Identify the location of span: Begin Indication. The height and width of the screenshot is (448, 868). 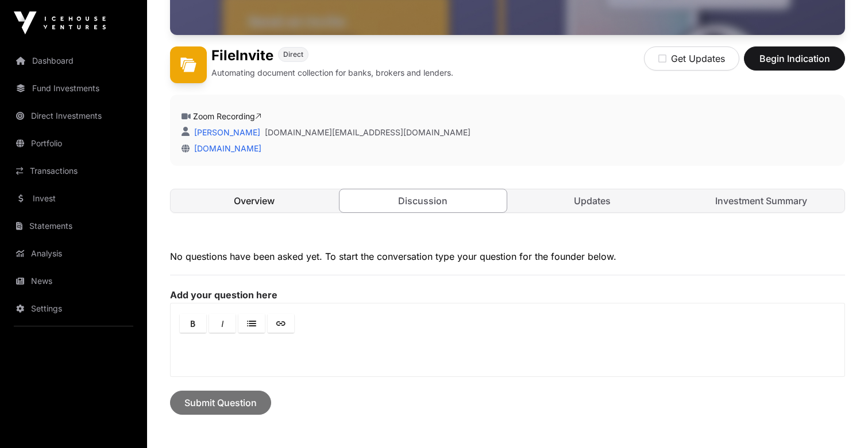
(795, 59).